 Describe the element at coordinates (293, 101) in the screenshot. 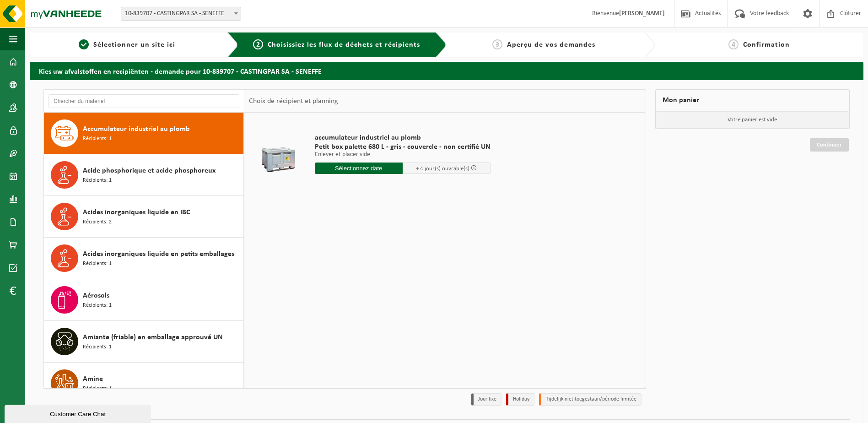

I see `div: Choix de récipient et planning` at that location.